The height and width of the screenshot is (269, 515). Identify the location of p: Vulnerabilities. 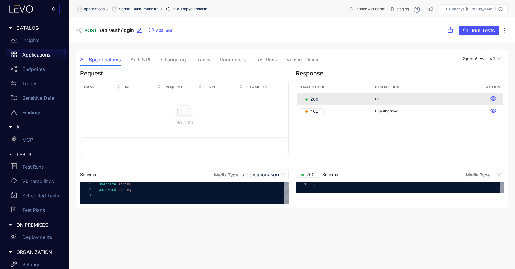
(38, 182).